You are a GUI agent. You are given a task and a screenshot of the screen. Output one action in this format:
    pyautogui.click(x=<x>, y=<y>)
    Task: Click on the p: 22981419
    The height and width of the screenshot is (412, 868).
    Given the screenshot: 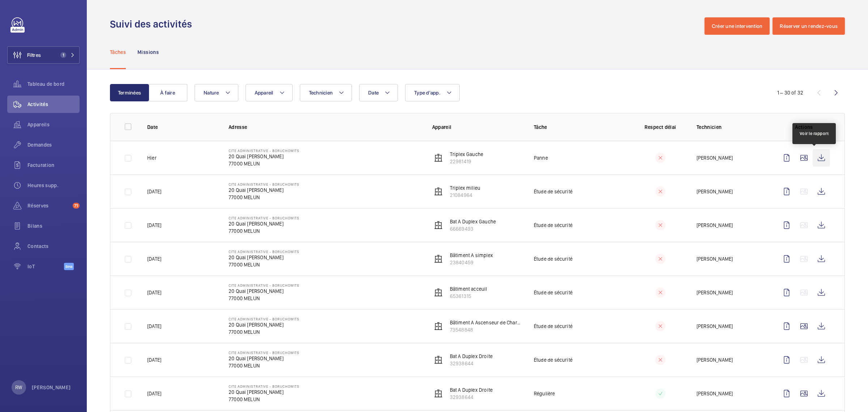 What is the action you would take?
    pyautogui.click(x=466, y=162)
    